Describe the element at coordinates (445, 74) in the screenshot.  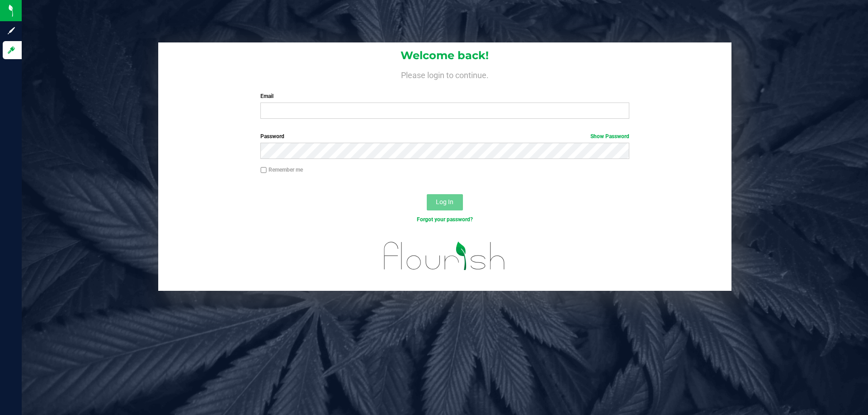
I see `h4: Please login to continue.` at that location.